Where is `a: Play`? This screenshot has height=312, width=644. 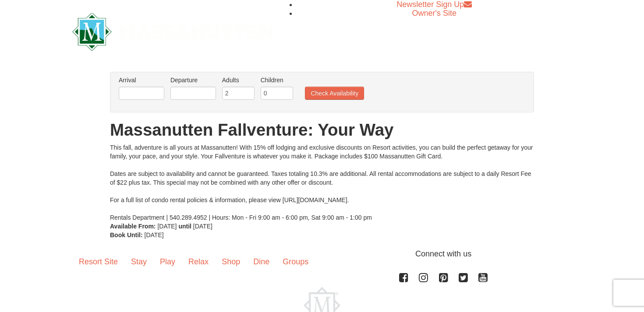
a: Play is located at coordinates (168, 262).